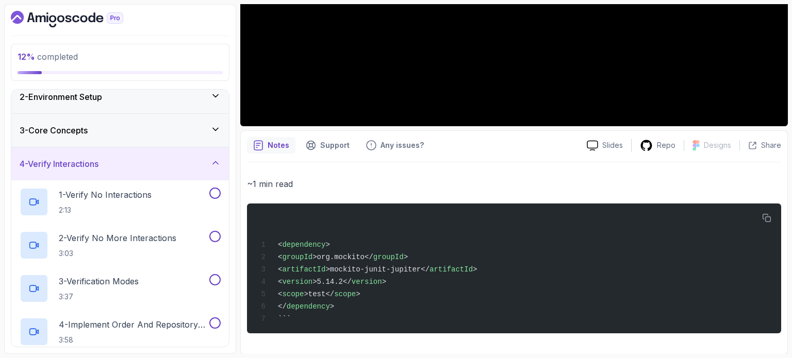  Describe the element at coordinates (279, 145) in the screenshot. I see `p: Notes` at that location.